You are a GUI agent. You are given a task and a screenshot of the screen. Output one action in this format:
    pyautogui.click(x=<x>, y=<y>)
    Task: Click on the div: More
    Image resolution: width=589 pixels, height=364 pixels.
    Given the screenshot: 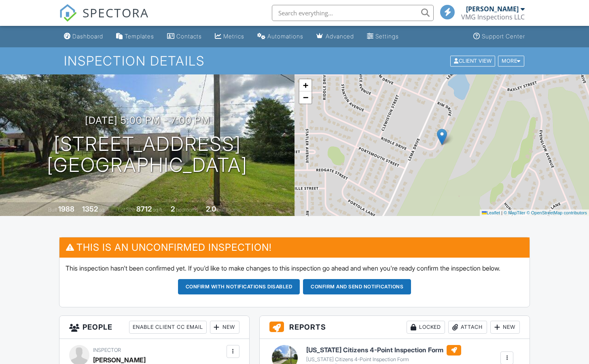 What is the action you would take?
    pyautogui.click(x=511, y=60)
    